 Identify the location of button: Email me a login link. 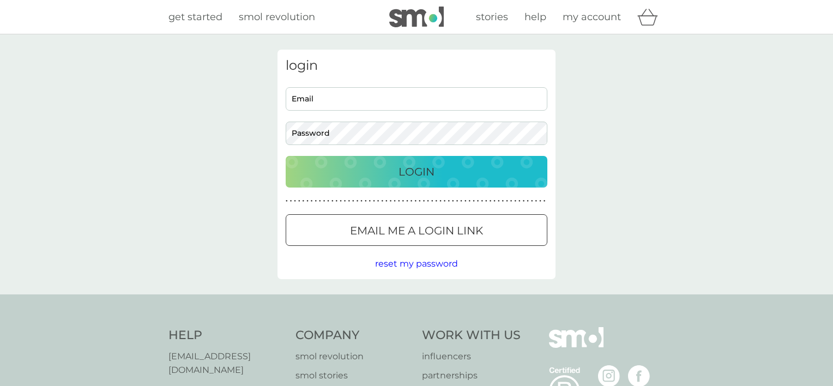
(416, 230).